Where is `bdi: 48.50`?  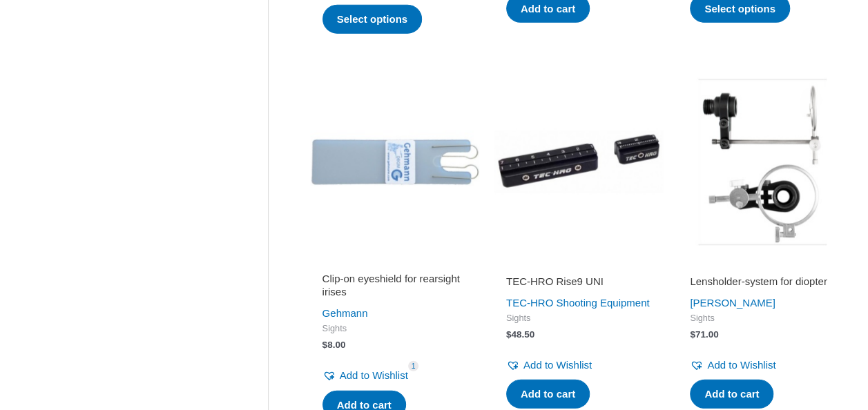
bdi: 48.50 is located at coordinates (520, 334).